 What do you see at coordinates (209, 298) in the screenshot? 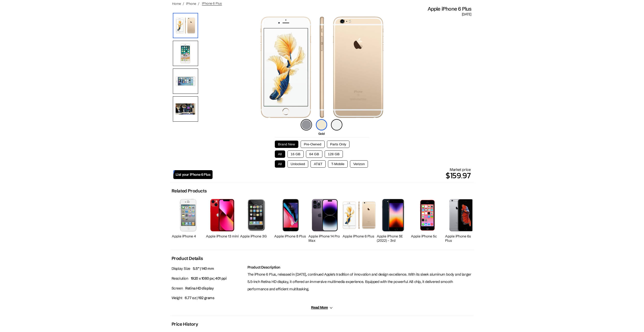
I see `p: Weight` at bounding box center [209, 298].